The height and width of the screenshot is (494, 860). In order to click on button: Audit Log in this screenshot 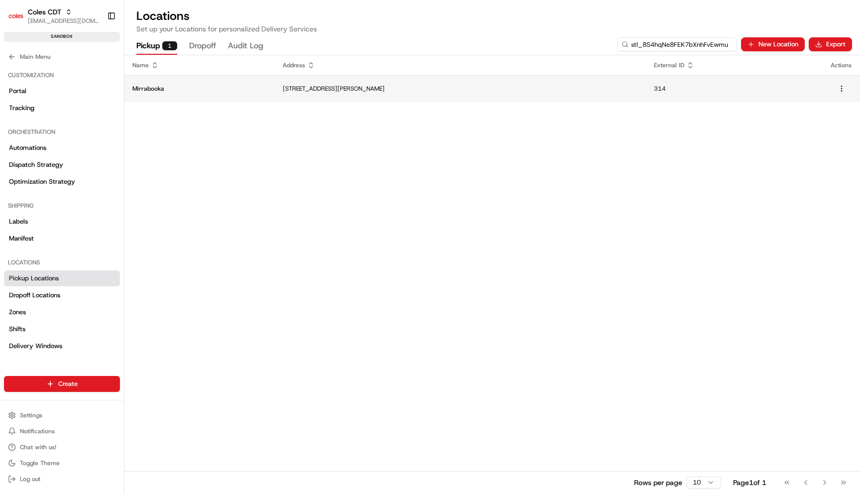, I will do `click(245, 46)`.